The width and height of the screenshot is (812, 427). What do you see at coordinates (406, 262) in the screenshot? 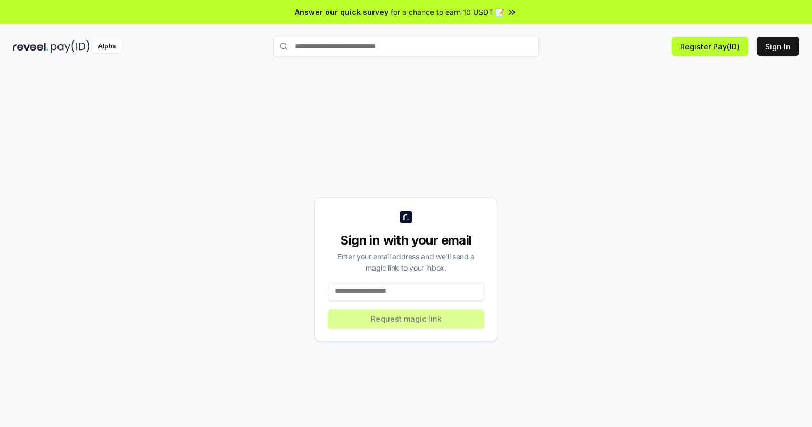
I see `div: Enter your email address and we’ll send a magic link to your inbox.` at bounding box center [406, 262].